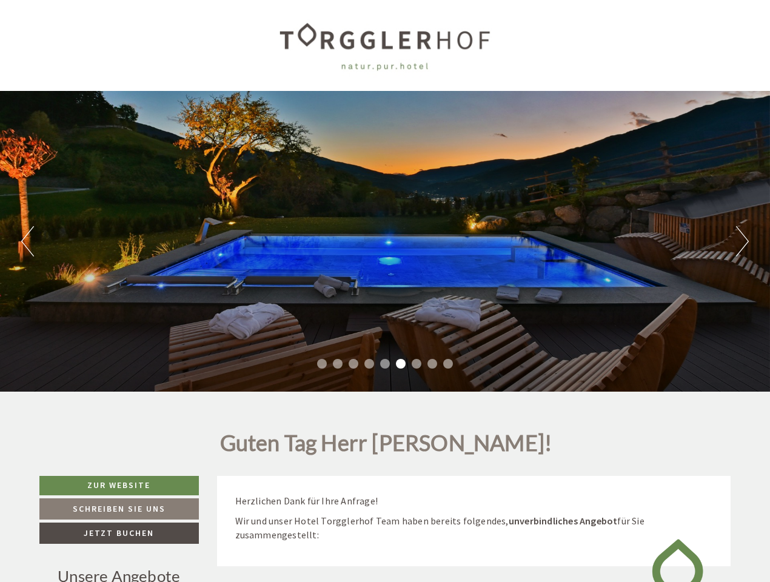  I want to click on button: Senden, so click(442, 330).